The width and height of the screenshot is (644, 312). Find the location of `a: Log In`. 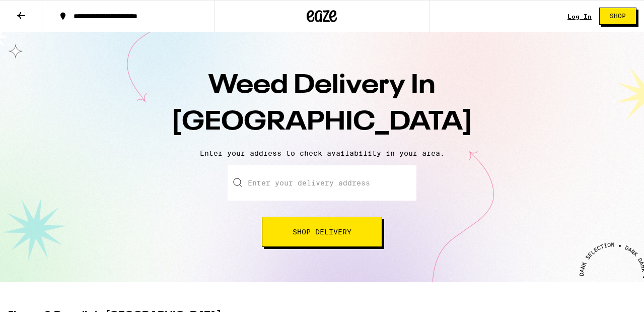

a: Log In is located at coordinates (580, 16).